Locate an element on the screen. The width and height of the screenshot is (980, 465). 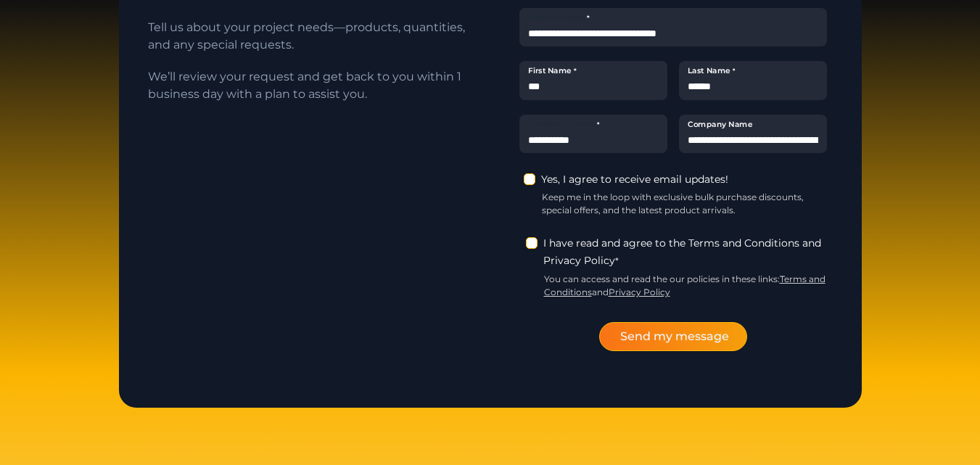
div: Minimize live chat window is located at coordinates (256, 25).